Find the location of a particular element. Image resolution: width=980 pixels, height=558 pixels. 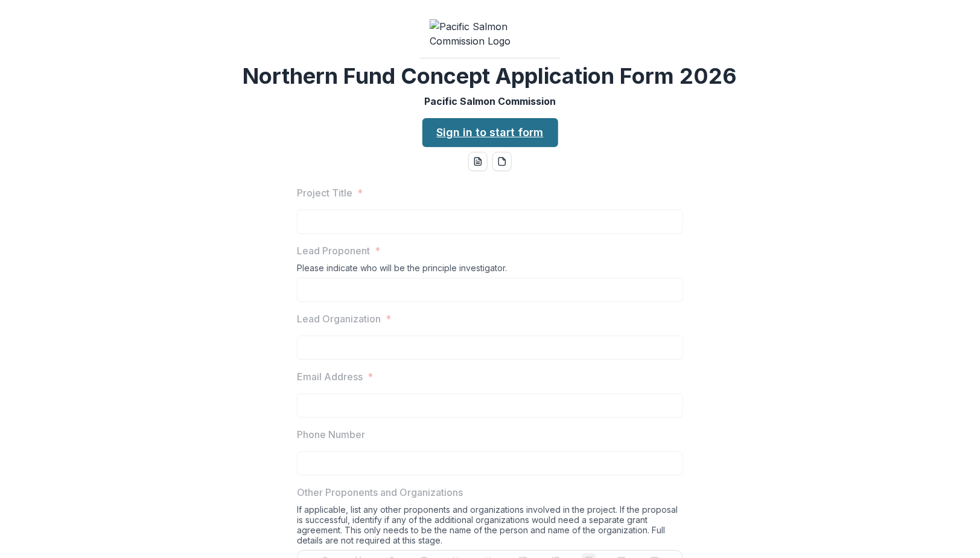

p: Email Address is located at coordinates (330, 376).